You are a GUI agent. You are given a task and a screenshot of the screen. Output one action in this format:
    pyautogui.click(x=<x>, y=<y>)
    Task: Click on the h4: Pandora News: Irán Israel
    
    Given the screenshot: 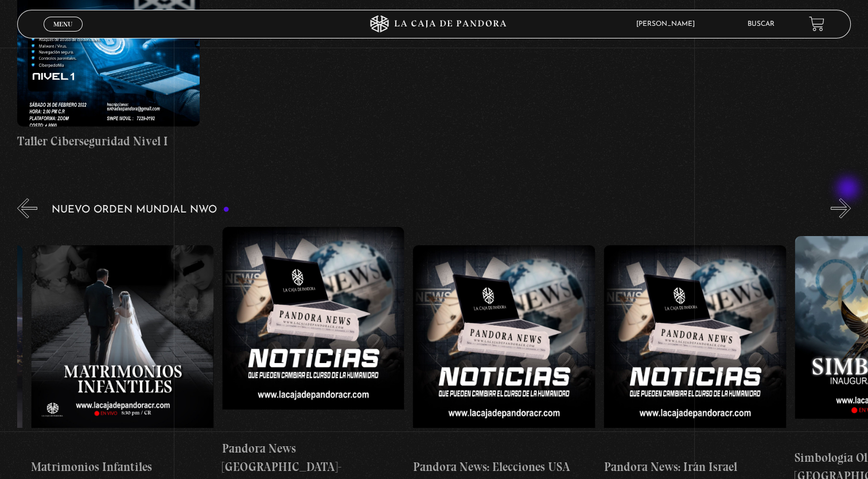 What is the action you would take?
    pyautogui.click(x=694, y=467)
    